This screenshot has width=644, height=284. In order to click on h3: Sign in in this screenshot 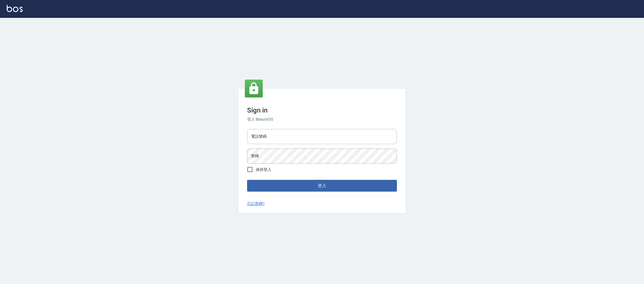, I will do `click(322, 111)`.